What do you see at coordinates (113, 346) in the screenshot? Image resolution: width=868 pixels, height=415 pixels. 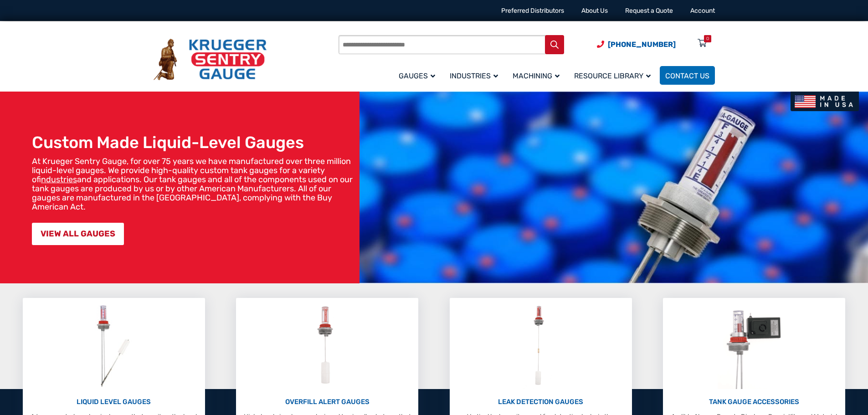 I see `img: Liquid Level Gauges` at bounding box center [113, 346].